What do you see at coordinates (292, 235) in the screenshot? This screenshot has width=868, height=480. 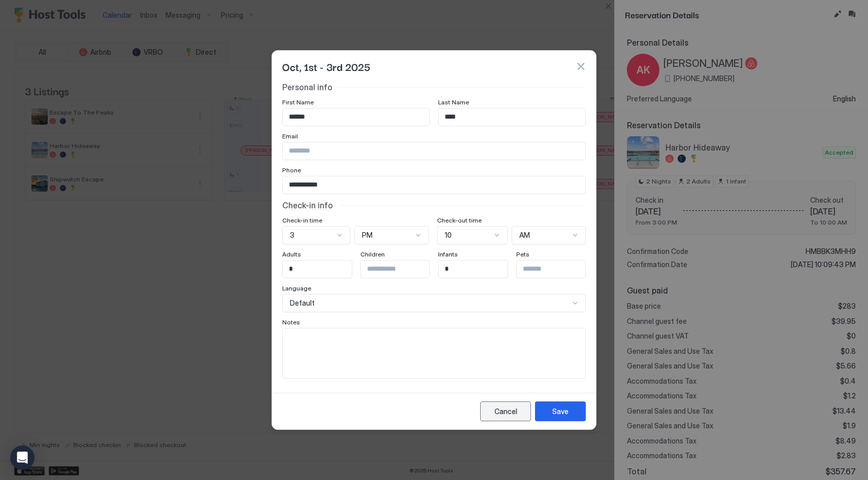 I see `span: 3` at bounding box center [292, 235].